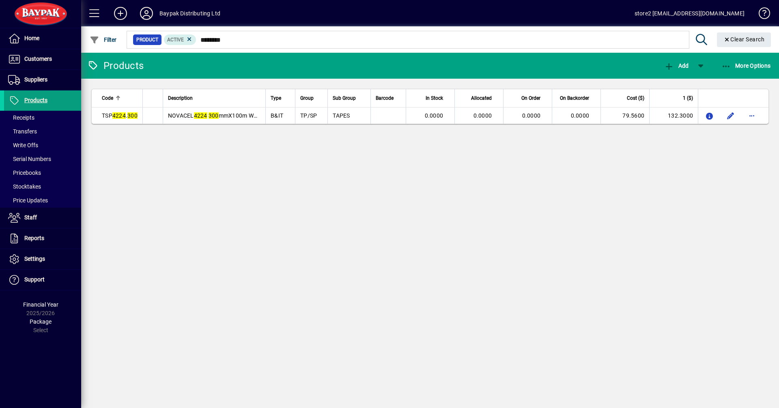 The image size is (779, 408). I want to click on span: Description, so click(180, 98).